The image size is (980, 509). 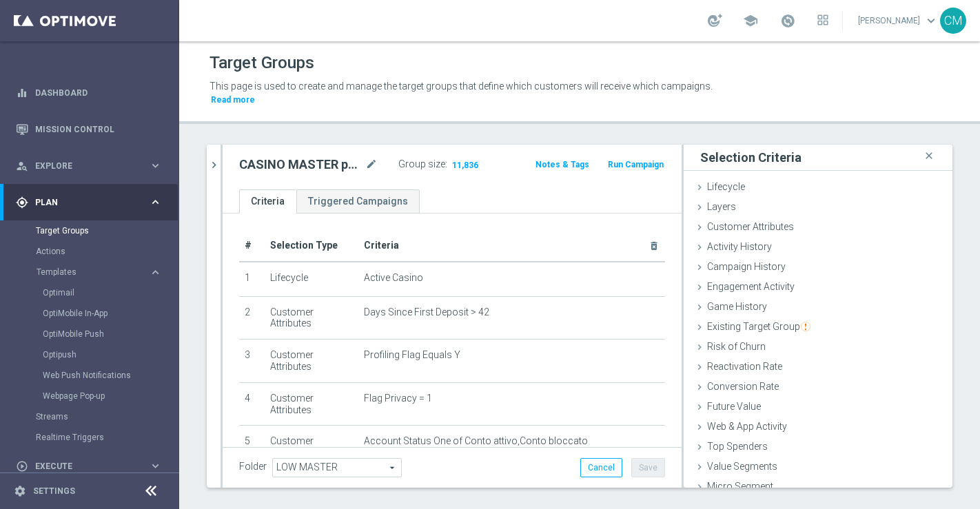 I want to click on span: Micro Segment, so click(x=740, y=486).